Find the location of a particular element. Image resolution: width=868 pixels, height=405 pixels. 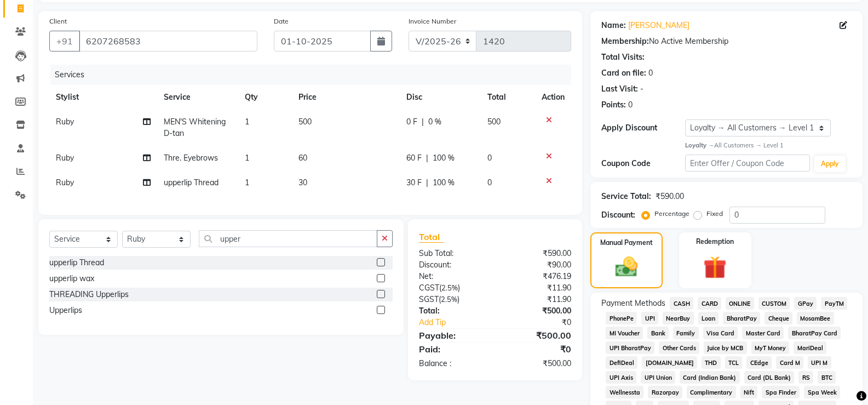

label: Date is located at coordinates (281, 21).